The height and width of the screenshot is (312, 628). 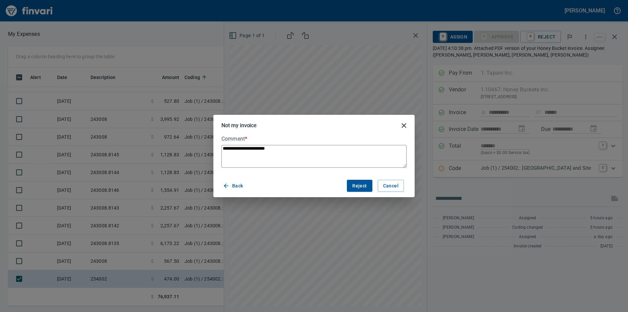 I want to click on button: Cancel, so click(x=391, y=186).